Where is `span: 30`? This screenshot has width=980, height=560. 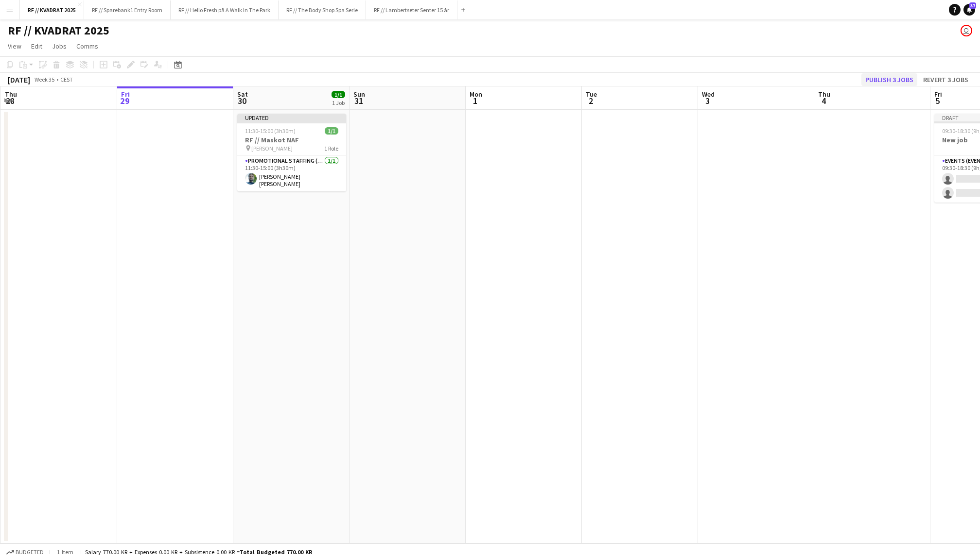
span: 30 is located at coordinates (241, 101).